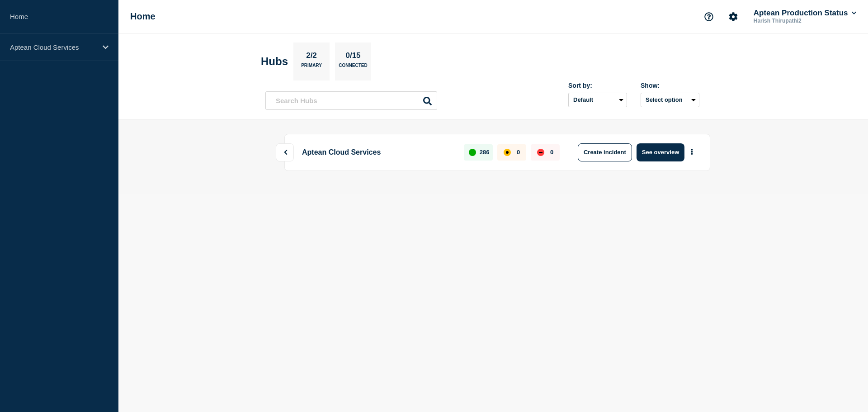 The width and height of the screenshot is (868, 412). I want to click on p: 0/15, so click(353, 57).